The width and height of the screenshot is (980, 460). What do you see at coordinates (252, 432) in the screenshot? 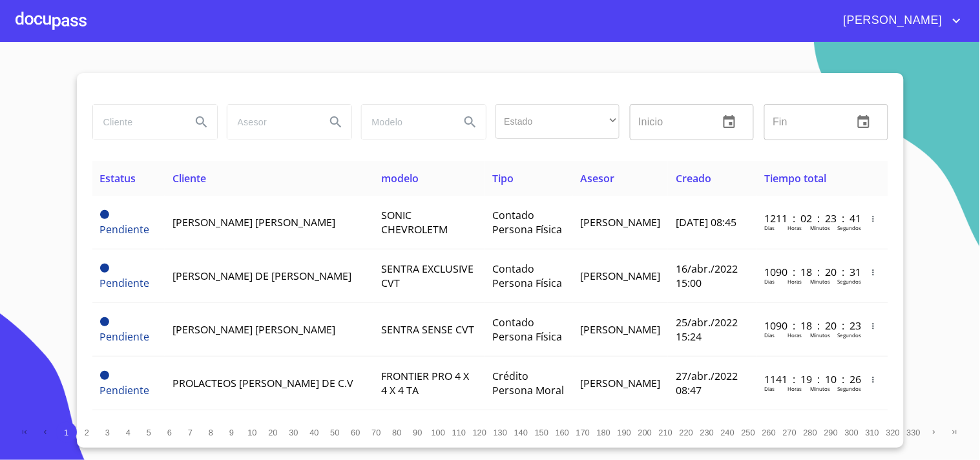
I see `span: 10` at bounding box center [252, 432].